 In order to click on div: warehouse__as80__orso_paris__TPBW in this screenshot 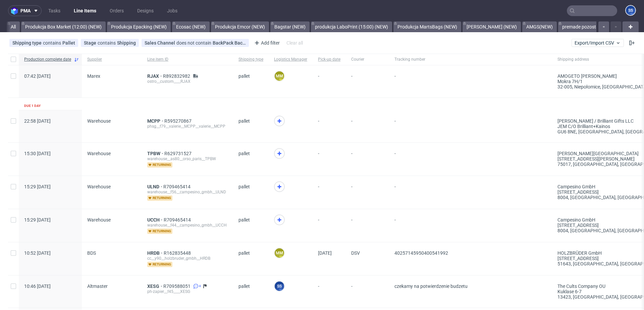, I will do `click(188, 159)`.